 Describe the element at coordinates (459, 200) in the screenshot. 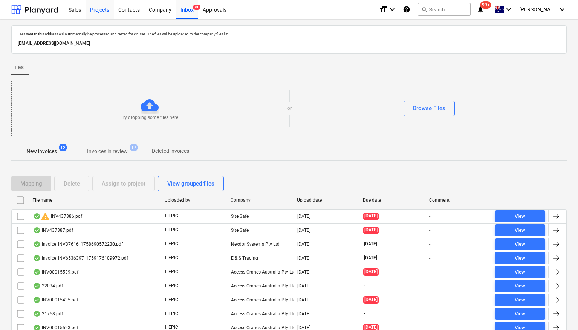

I see `div: Comment` at that location.